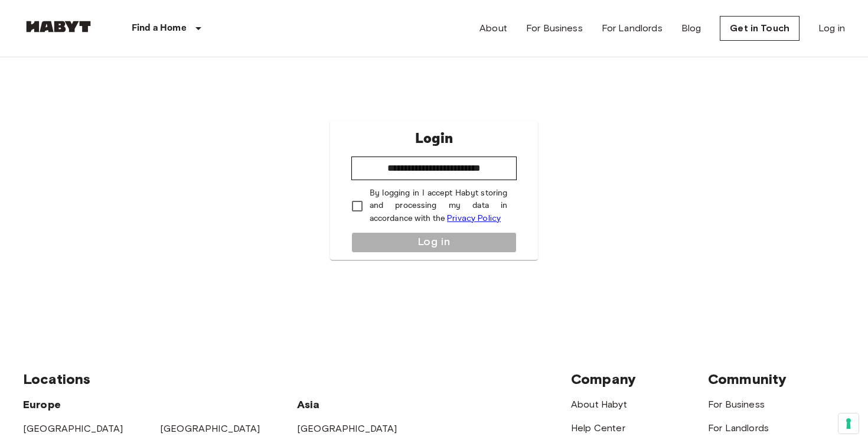  Describe the element at coordinates (56, 379) in the screenshot. I see `span: Locations` at that location.